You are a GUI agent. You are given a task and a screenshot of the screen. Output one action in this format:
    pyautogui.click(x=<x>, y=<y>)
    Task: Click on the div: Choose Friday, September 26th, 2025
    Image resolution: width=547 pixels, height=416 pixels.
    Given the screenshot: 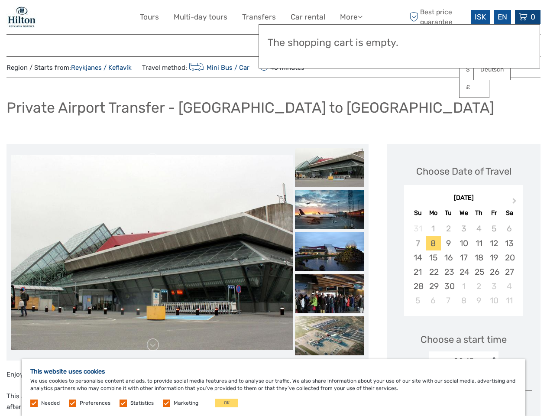 What is the action you would take?
    pyautogui.click(x=494, y=271)
    